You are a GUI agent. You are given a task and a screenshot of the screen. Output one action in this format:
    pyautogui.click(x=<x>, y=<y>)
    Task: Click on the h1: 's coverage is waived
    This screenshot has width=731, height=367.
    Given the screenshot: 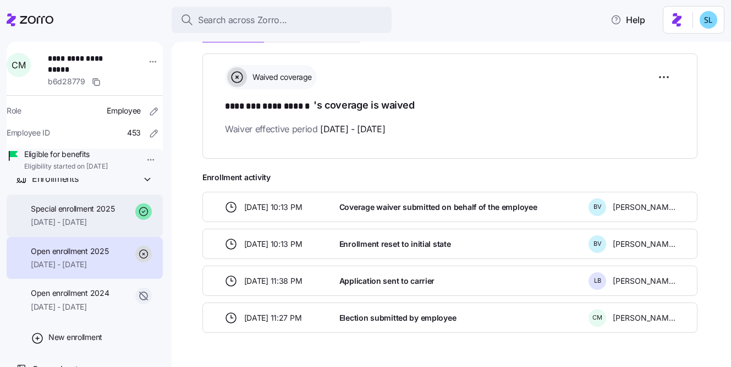 What is the action you would take?
    pyautogui.click(x=450, y=106)
    